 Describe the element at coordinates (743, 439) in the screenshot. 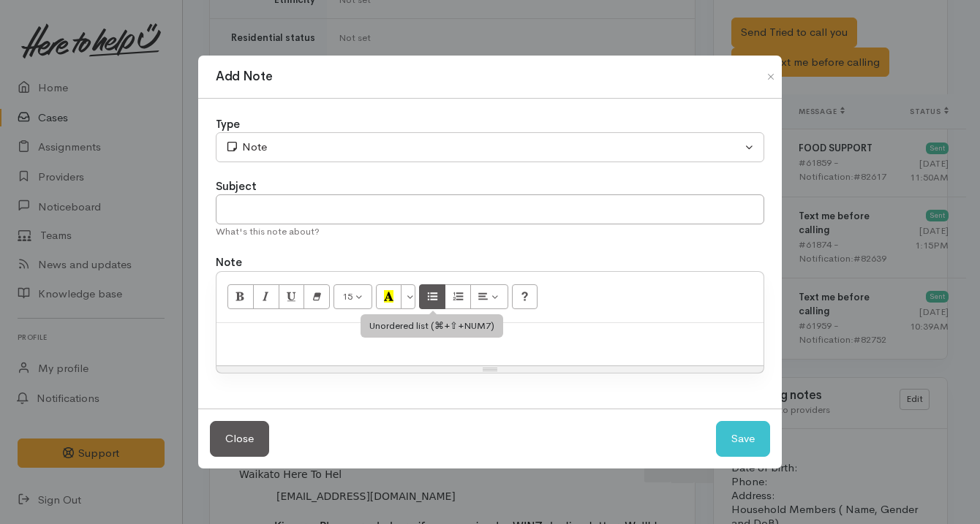

I see `button: Save` at that location.